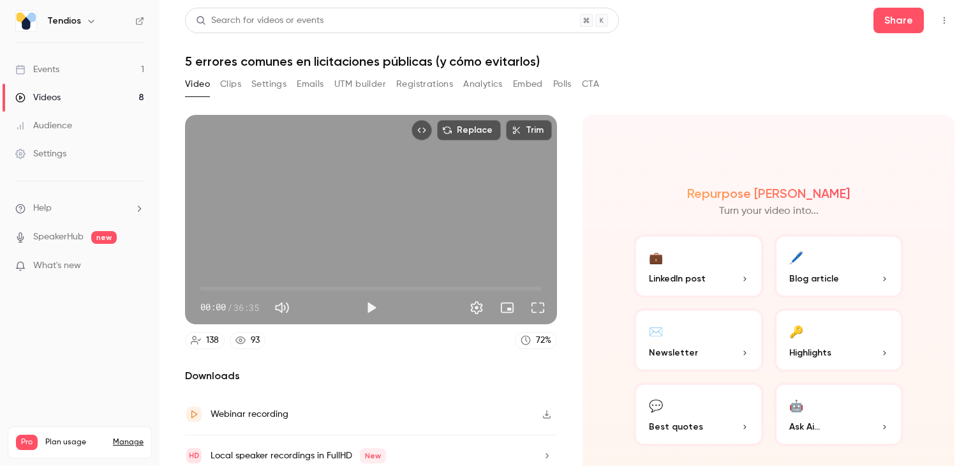  I want to click on div: Local speaker recordings in FullHD, so click(298, 456).